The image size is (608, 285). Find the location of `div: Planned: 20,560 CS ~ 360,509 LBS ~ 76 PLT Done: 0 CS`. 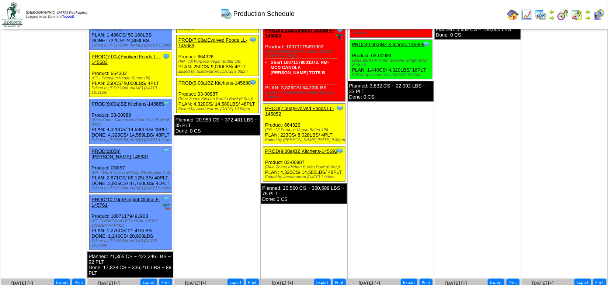

div: Planned: 20,560 CS ~ 360,509 LBS ~ 76 PLT Done: 0 CS is located at coordinates (304, 193).